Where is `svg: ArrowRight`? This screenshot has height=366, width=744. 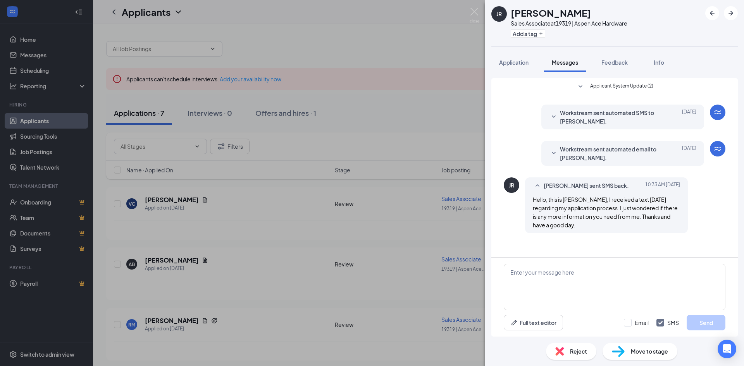 svg: ArrowRight is located at coordinates (731, 13).